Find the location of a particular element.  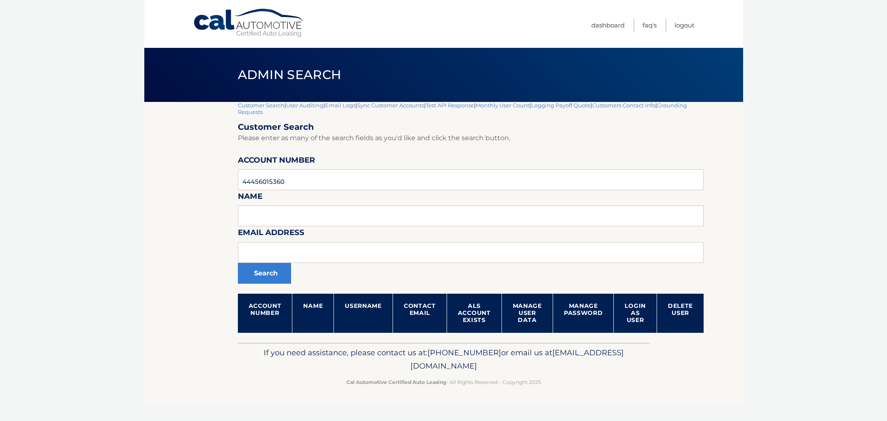

a: Grounding Requests is located at coordinates (462, 108).